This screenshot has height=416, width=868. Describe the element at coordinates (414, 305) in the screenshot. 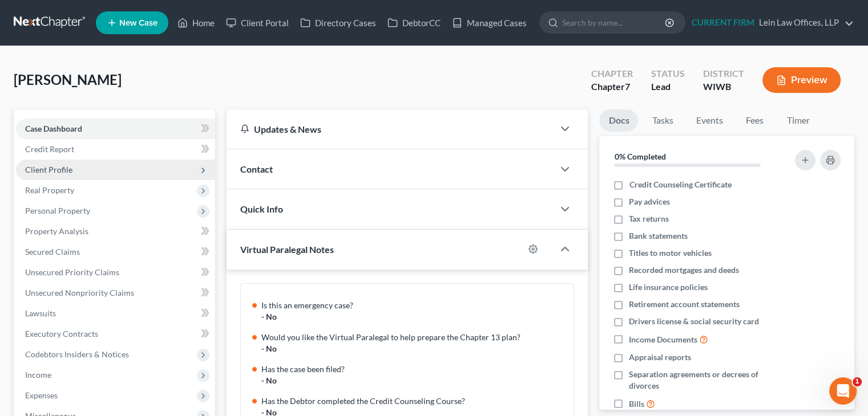

I see `div: Is this an emergency case?` at that location.